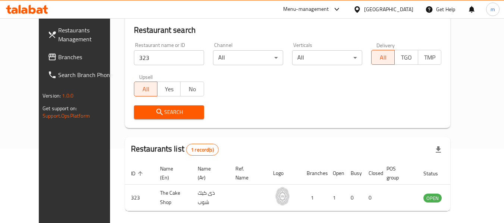 The height and width of the screenshot is (223, 504). What do you see at coordinates (88, 57) in the screenshot?
I see `span: Branches` at bounding box center [88, 57].